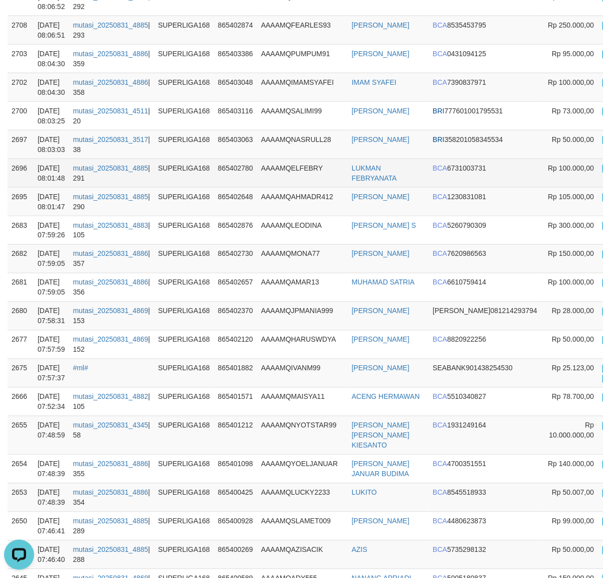 Image resolution: width=603 pixels, height=578 pixels. Describe the element at coordinates (21, 115) in the screenshot. I see `td: 2700` at that location.